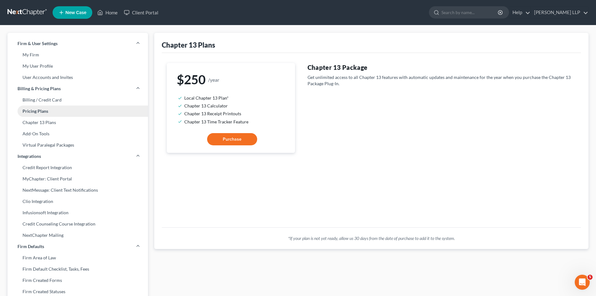 This screenshot has width=596, height=296. I want to click on h1: $250, so click(231, 79).